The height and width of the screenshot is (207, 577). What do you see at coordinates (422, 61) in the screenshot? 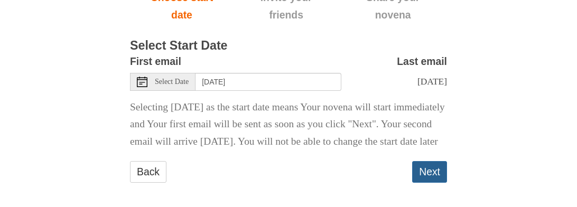
I see `label: Last email` at bounding box center [422, 61].